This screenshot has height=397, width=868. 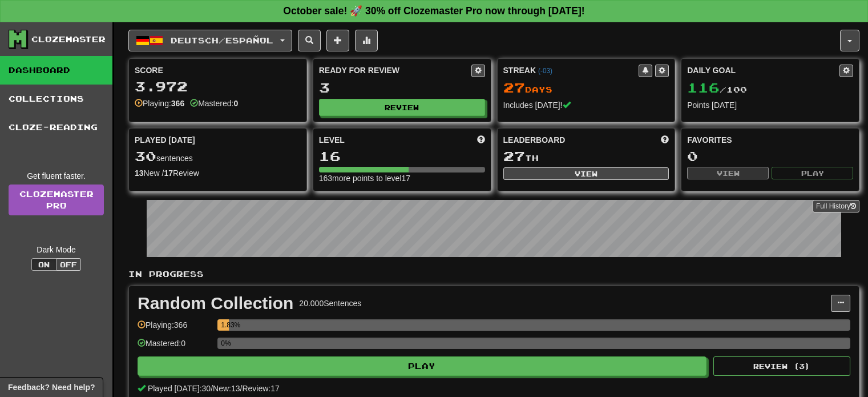 What do you see at coordinates (571, 70) in the screenshot?
I see `div: Streak` at bounding box center [571, 70].